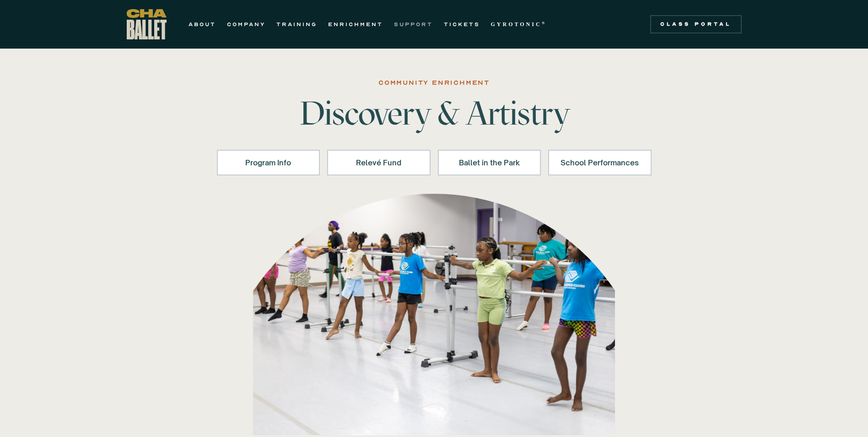 This screenshot has height=437, width=868. I want to click on a: TICKETS, so click(461, 24).